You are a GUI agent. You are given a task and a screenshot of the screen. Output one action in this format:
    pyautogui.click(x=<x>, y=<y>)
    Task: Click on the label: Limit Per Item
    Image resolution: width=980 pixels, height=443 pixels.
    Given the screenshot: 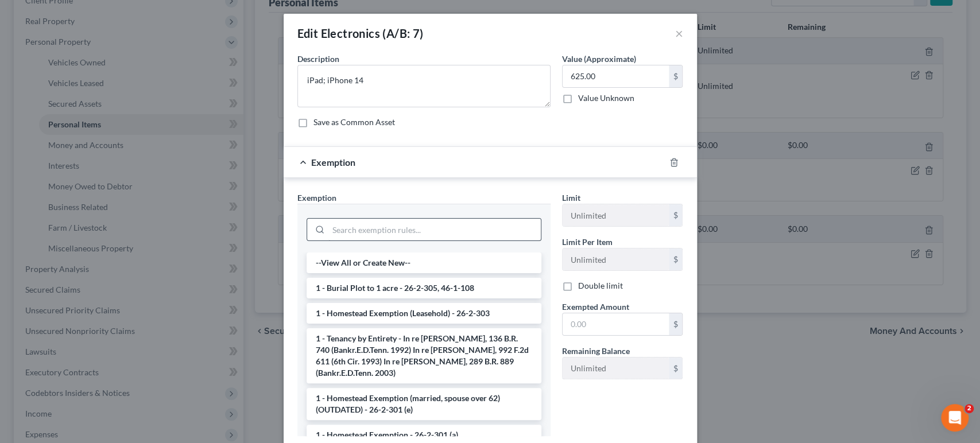 What is the action you would take?
    pyautogui.click(x=587, y=241)
    